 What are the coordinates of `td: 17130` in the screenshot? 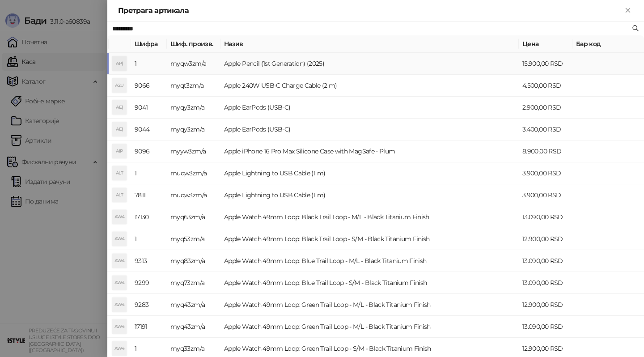 It's located at (149, 217).